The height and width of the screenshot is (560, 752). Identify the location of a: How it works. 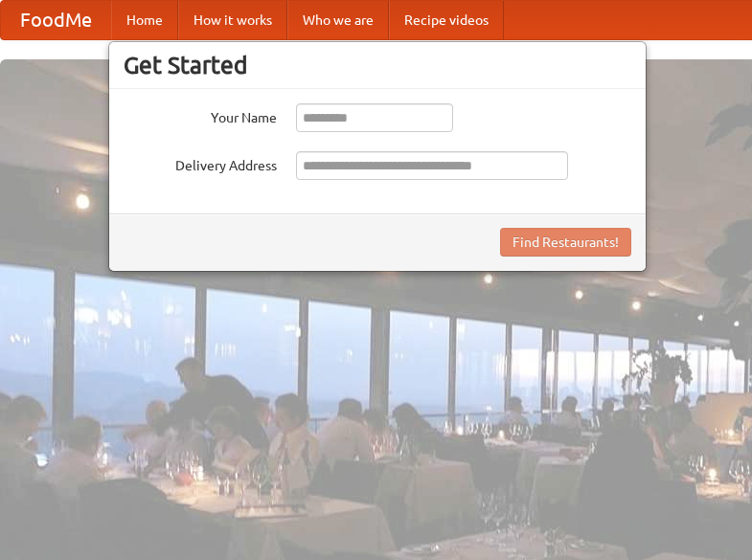
(233, 20).